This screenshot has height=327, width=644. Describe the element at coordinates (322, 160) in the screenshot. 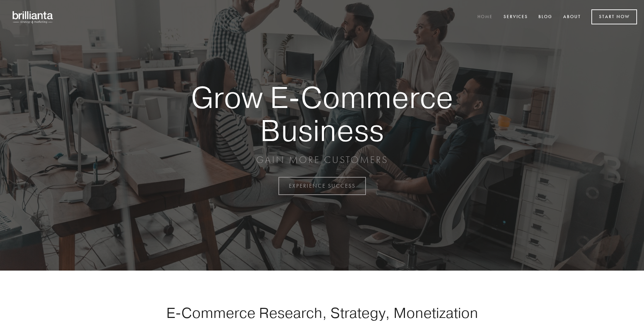

I see `p: GAIN MORE CUSTOMERS` at that location.